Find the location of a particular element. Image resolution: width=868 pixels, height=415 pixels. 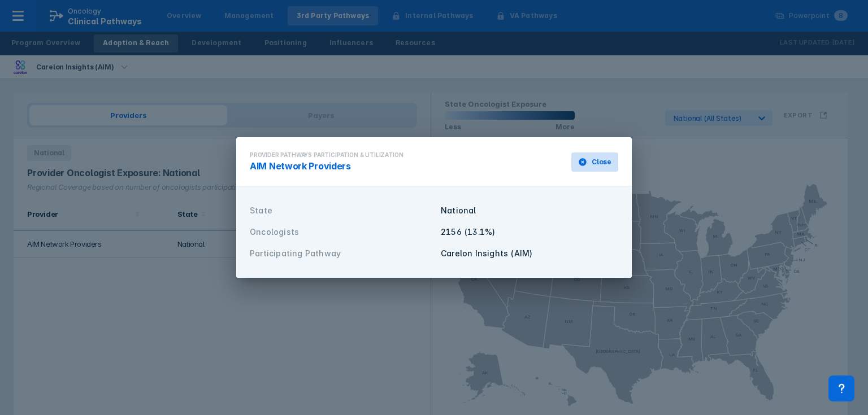

div: 2156 (13.1%) is located at coordinates (529, 232).